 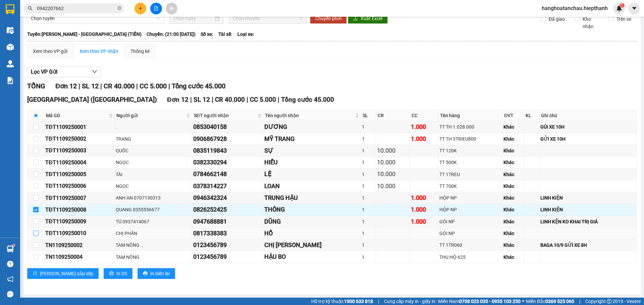 I want to click on button: Chuyển phơi, so click(x=328, y=18).